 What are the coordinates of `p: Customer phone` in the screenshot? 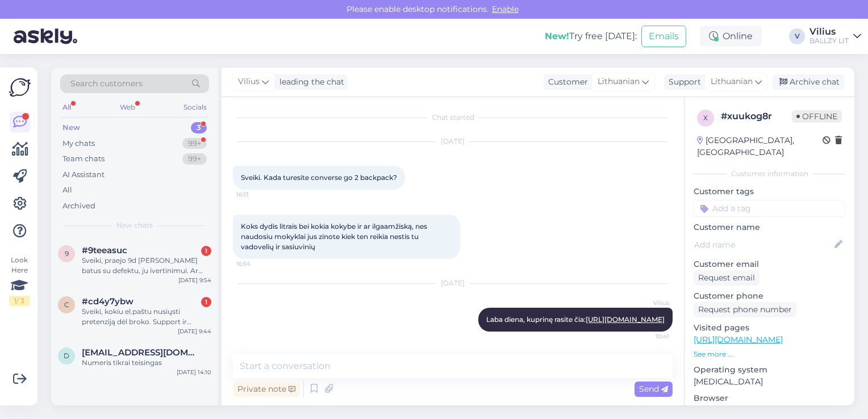 It's located at (769, 296).